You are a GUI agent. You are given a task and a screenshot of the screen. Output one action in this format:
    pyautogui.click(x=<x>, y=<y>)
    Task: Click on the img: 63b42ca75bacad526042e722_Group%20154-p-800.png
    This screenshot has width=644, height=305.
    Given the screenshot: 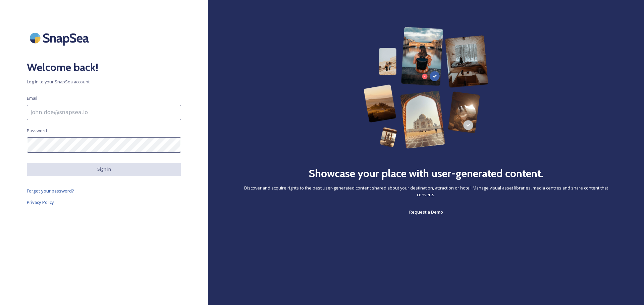 What is the action you would take?
    pyautogui.click(x=426, y=88)
    